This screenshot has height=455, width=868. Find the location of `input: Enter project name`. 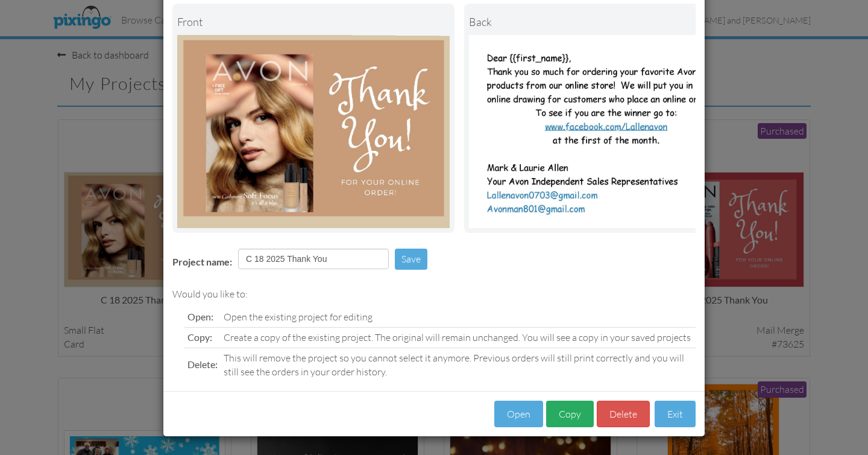

input: Enter project name is located at coordinates (314, 259).